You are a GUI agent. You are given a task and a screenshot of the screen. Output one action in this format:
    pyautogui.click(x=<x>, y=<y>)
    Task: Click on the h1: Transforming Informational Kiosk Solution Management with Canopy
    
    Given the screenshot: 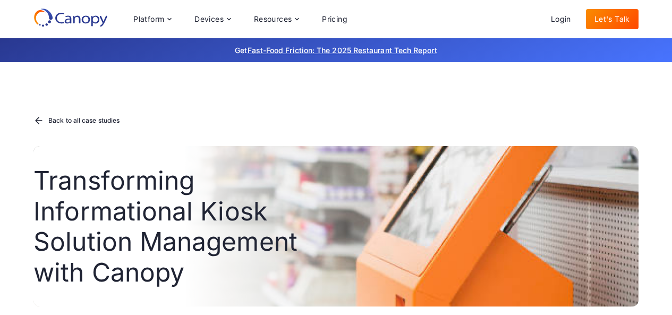 What is the action you would take?
    pyautogui.click(x=182, y=226)
    